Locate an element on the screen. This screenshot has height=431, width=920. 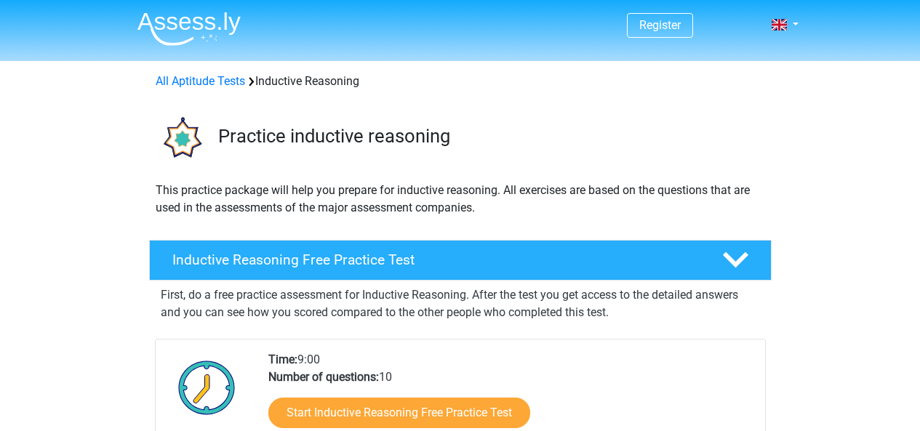
a: Start Inductive Reasoning Free Practice Test is located at coordinates (399, 413).